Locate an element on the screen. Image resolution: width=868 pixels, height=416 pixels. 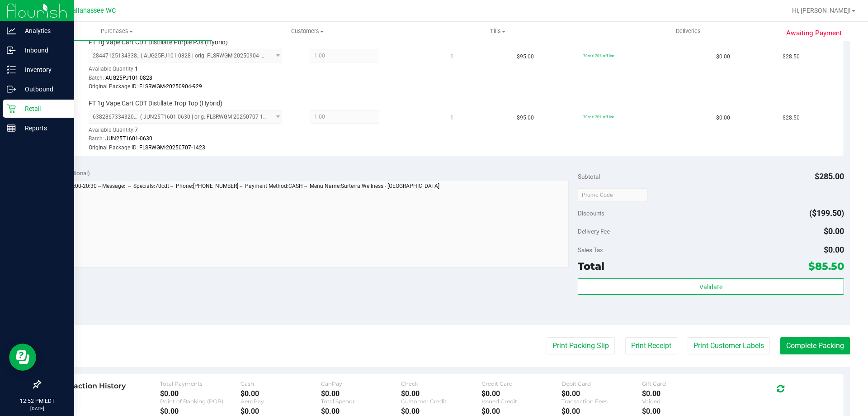
inline-svg: Inbound is located at coordinates (12, 50).